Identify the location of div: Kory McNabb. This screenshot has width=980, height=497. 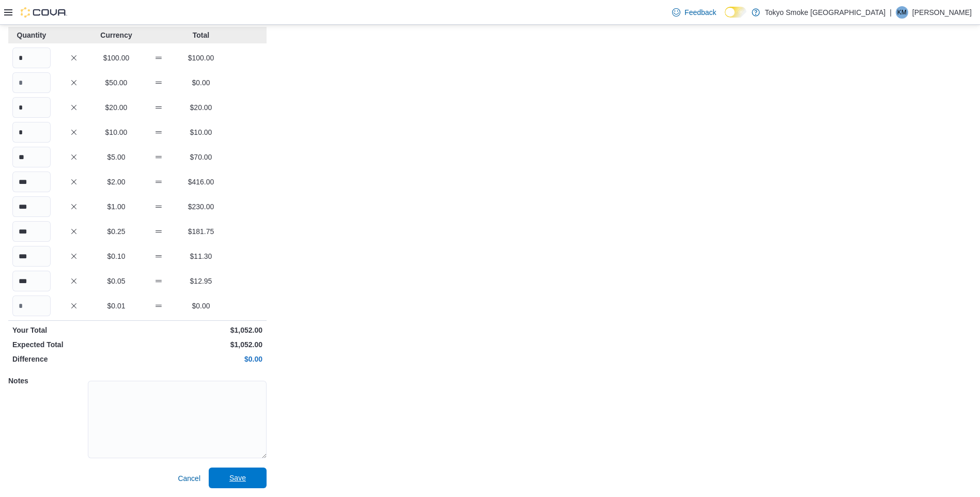
(902, 13).